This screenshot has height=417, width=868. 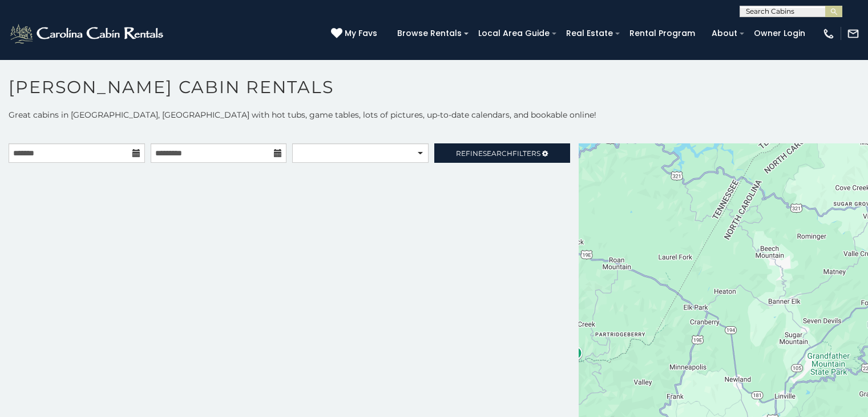 What do you see at coordinates (356, 34) in the screenshot?
I see `a: My Favs` at bounding box center [356, 34].